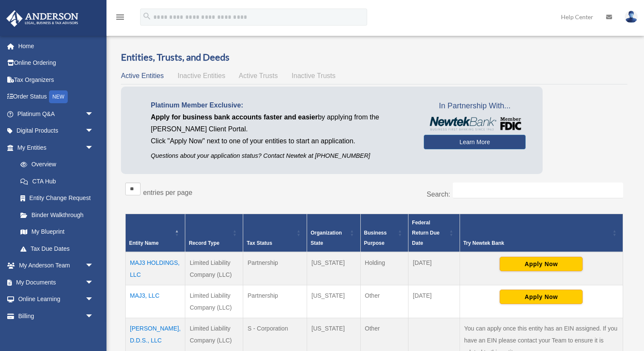 This screenshot has width=644, height=351. What do you see at coordinates (326, 238) in the screenshot?
I see `span: Organization State` at bounding box center [326, 238].